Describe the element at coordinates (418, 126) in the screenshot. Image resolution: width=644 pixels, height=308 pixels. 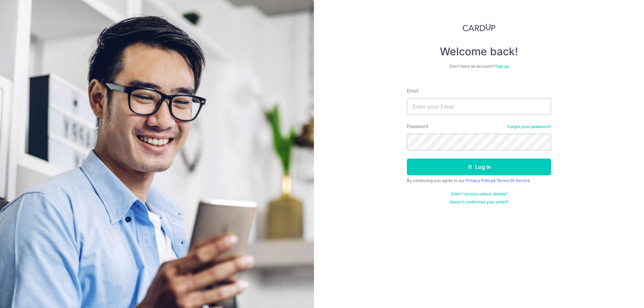
I see `label: Password` at that location.